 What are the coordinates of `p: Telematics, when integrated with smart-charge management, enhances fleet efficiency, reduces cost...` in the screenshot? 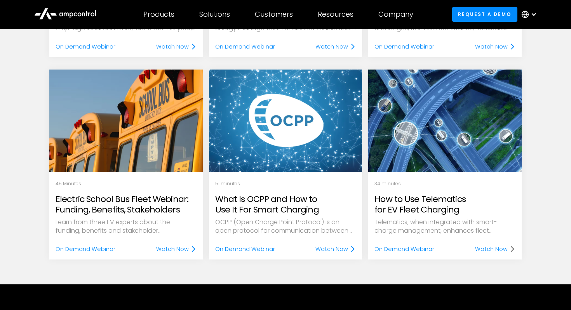 It's located at (445, 227).